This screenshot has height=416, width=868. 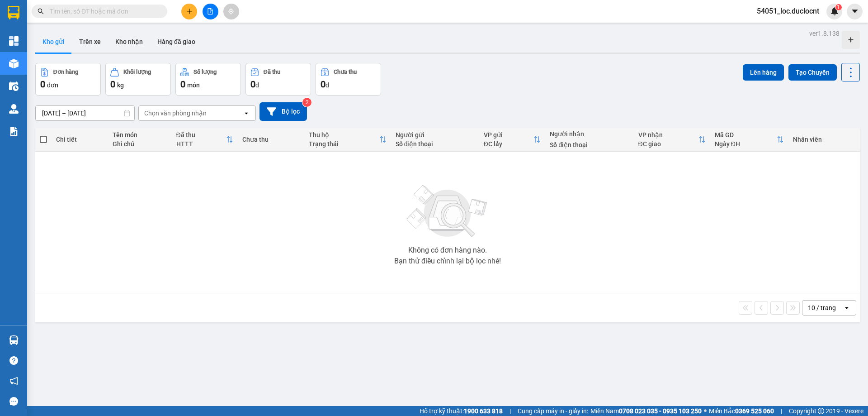 I want to click on strong: 1900 633 818, so click(x=484, y=411).